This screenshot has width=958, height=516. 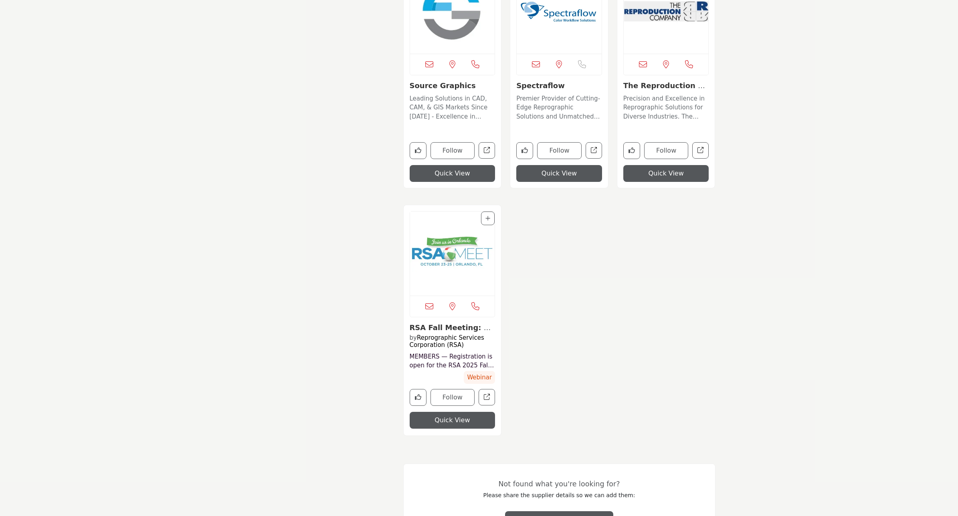 I want to click on span: Please share the supplier details so we can add them:, so click(x=559, y=495).